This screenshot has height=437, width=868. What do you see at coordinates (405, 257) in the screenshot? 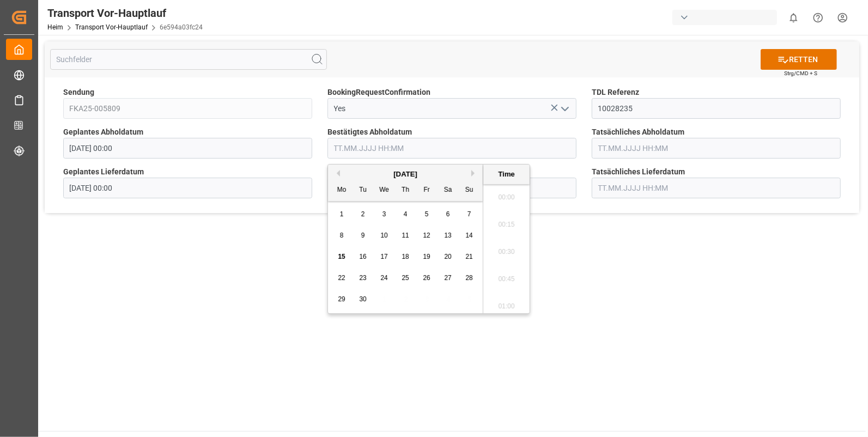
I see `div: Choose Thursday, September 18th, 2025` at bounding box center [405, 257].